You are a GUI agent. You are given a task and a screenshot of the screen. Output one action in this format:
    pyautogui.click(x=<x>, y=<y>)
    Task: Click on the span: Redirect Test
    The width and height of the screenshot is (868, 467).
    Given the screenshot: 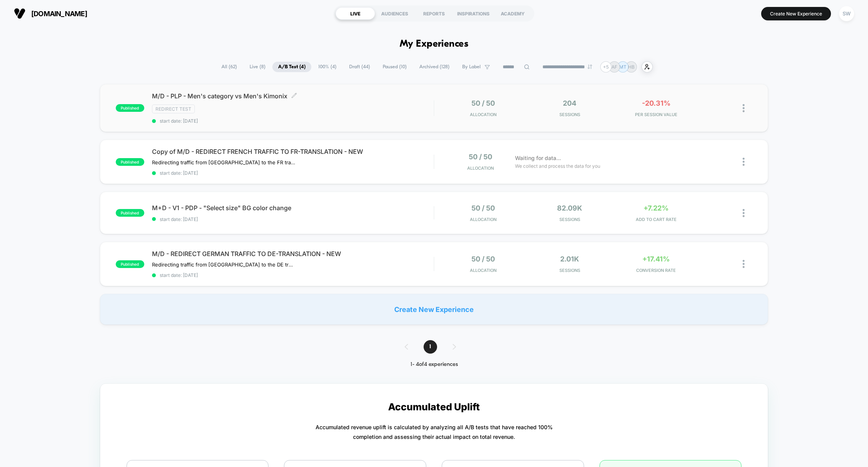 What is the action you would take?
    pyautogui.click(x=173, y=109)
    